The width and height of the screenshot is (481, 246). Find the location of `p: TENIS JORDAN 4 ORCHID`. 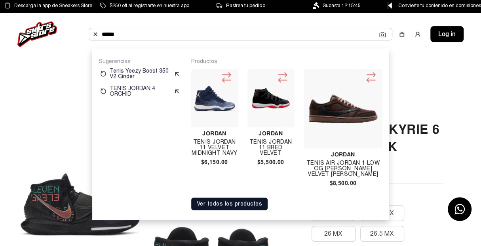

p: TENIS JORDAN 4 ORCHID is located at coordinates (140, 91).